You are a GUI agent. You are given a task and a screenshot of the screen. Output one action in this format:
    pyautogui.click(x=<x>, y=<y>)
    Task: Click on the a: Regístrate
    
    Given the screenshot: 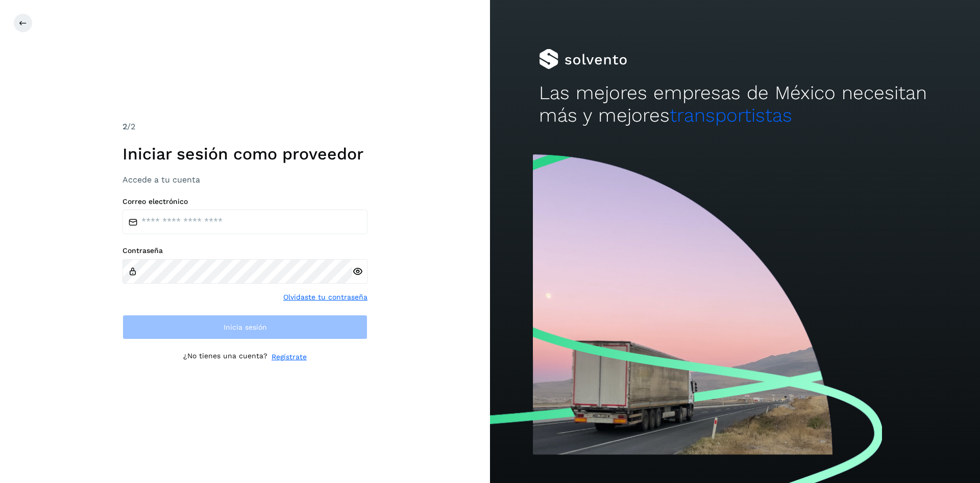 What is the action you would take?
    pyautogui.click(x=289, y=357)
    